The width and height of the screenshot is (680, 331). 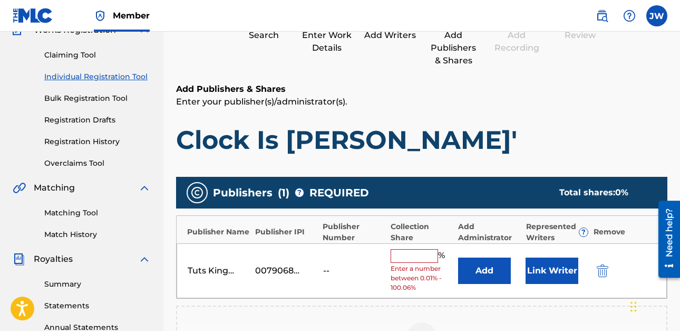 I want to click on div: Total shares:, so click(x=603, y=192).